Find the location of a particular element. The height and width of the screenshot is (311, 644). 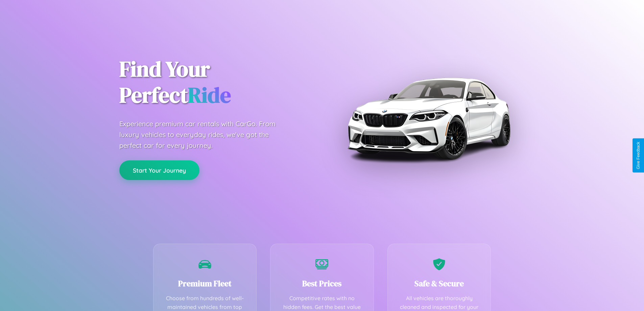

img: Premium BMW car rental vehicle is located at coordinates (429, 118).